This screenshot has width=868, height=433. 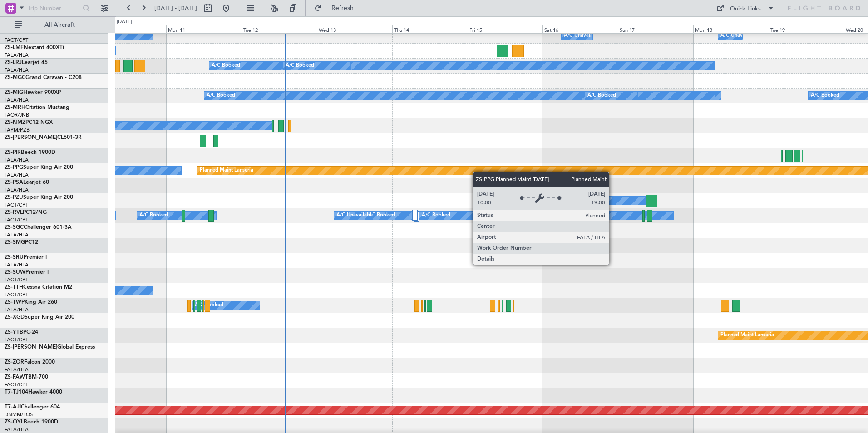 What do you see at coordinates (14, 287) in the screenshot?
I see `span: ZS-TTH` at bounding box center [14, 287].